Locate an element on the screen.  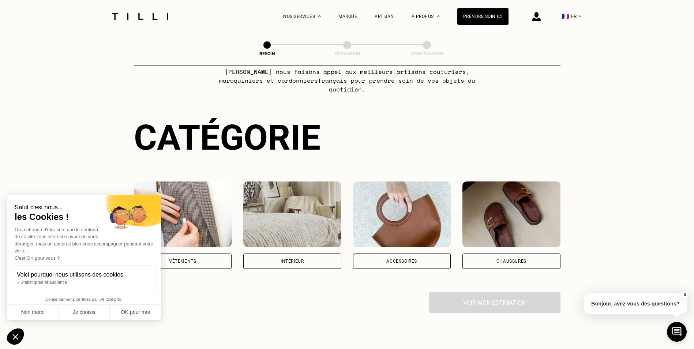
img: Chaussures is located at coordinates (512, 214).